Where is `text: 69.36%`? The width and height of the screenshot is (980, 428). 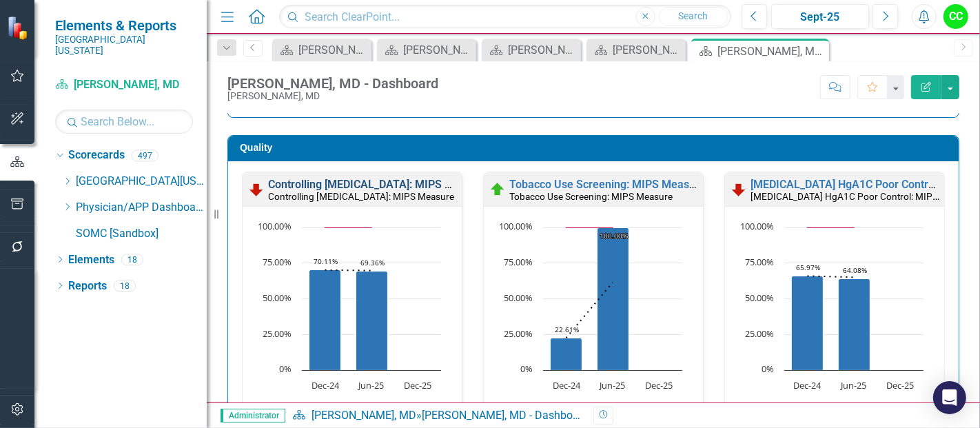
text: 69.36% is located at coordinates (372, 263).